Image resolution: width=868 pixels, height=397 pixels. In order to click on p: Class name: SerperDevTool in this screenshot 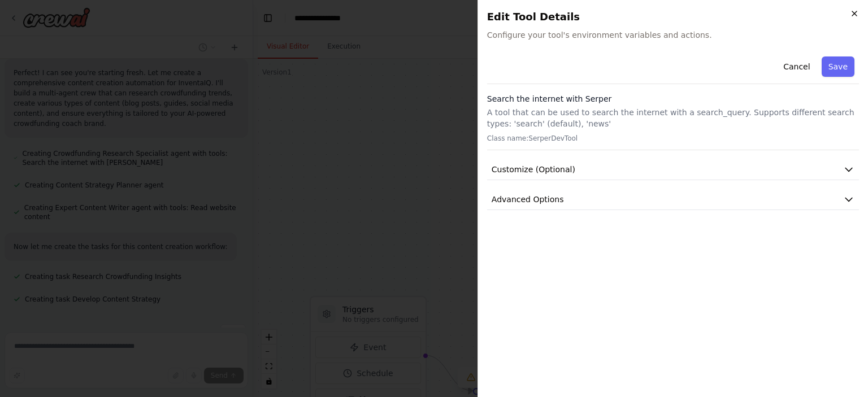, I will do `click(673, 138)`.